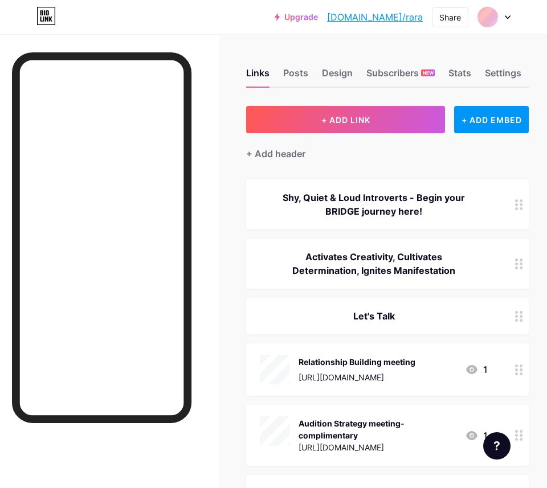 The height and width of the screenshot is (488, 547). I want to click on button: + ADD LINK, so click(345, 120).